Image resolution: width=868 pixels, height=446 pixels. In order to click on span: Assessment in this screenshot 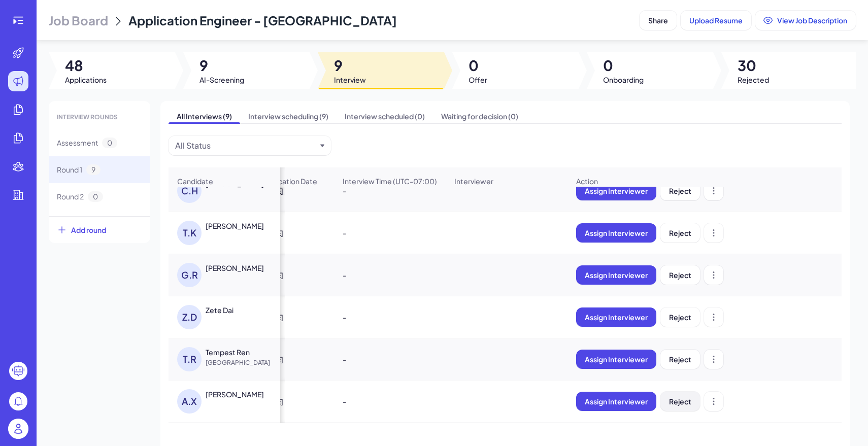, I will do `click(77, 142)`.